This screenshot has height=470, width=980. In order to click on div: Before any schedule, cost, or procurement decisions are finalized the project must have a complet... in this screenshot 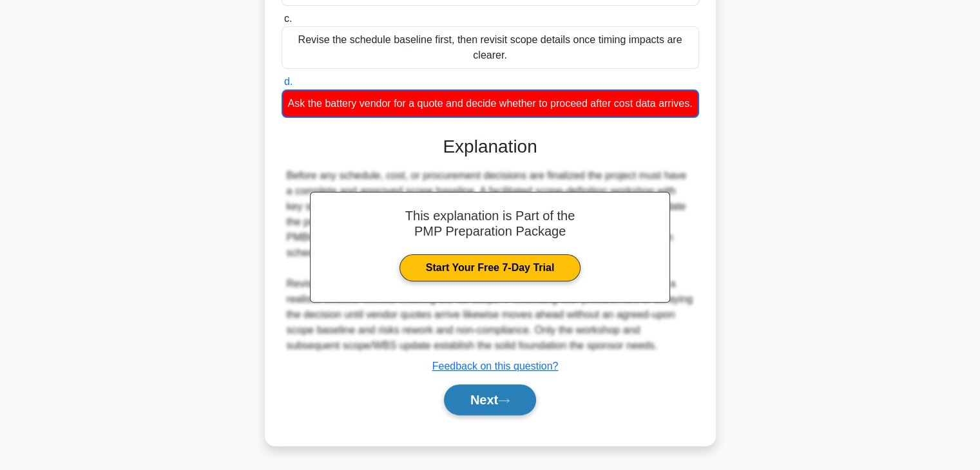, I will do `click(490, 261)`.